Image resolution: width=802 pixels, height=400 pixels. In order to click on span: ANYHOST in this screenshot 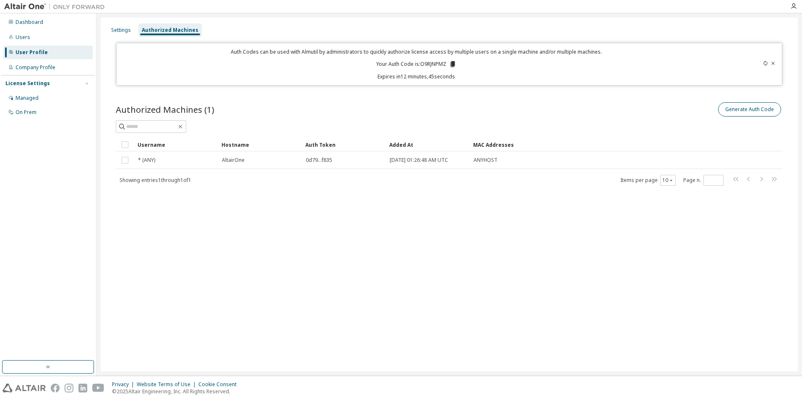, I will do `click(486, 160)`.